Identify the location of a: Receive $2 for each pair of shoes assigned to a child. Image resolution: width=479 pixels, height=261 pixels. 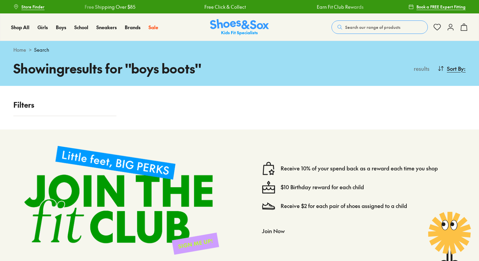
(344, 206).